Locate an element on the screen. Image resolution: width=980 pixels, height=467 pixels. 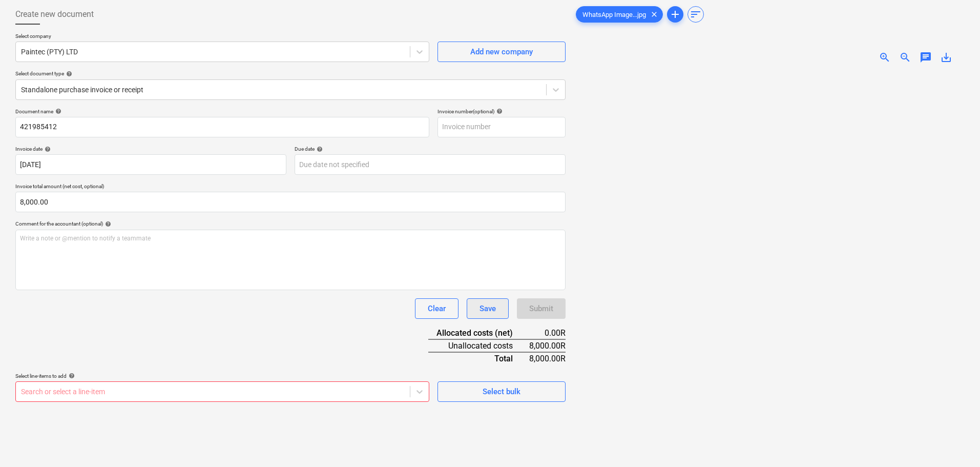
span: sort is located at coordinates (695, 15).